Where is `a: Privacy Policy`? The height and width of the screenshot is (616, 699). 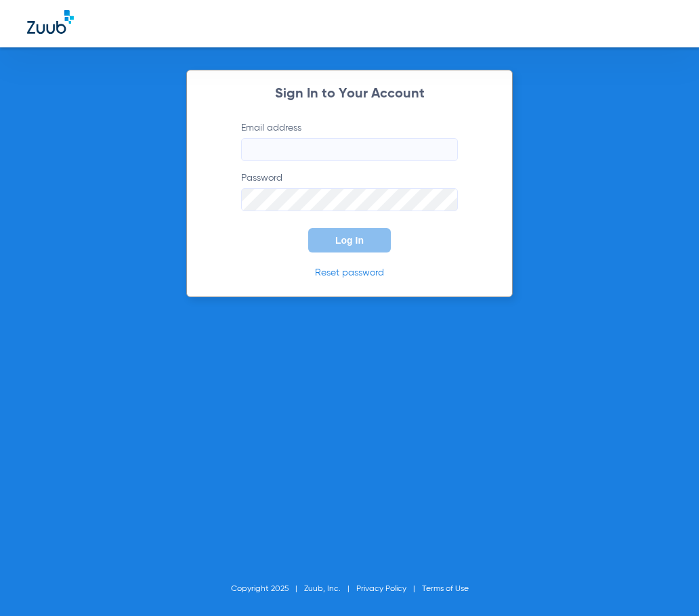 a: Privacy Policy is located at coordinates (381, 589).